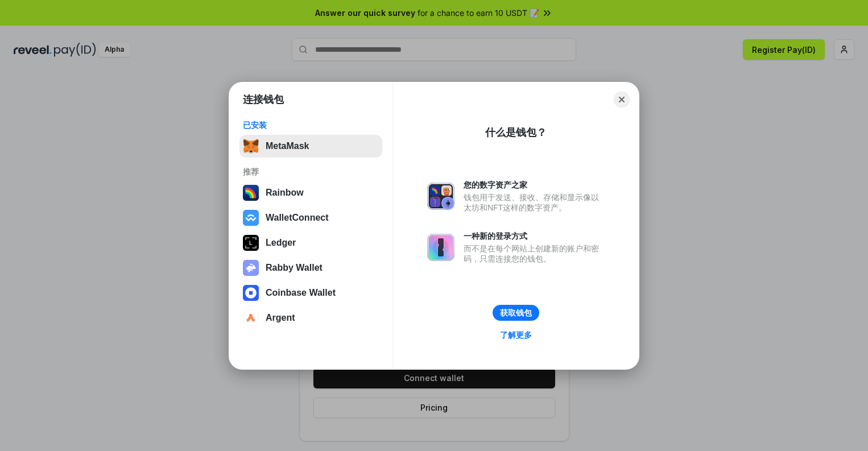 The image size is (868, 451). Describe the element at coordinates (300, 293) in the screenshot. I see `div: Coinbase Wallet` at that location.